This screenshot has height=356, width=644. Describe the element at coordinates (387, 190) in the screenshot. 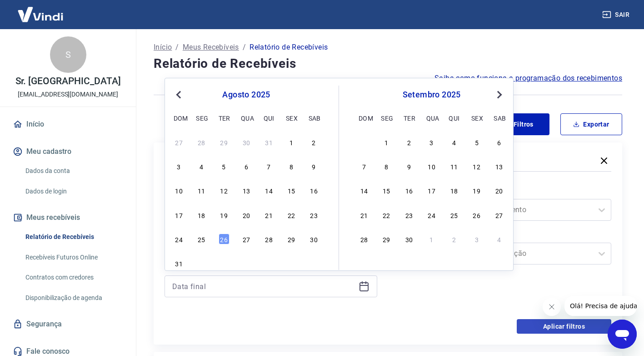

I see `div: Choose segunda-feira, 15 de setembro de 2025` at that location.